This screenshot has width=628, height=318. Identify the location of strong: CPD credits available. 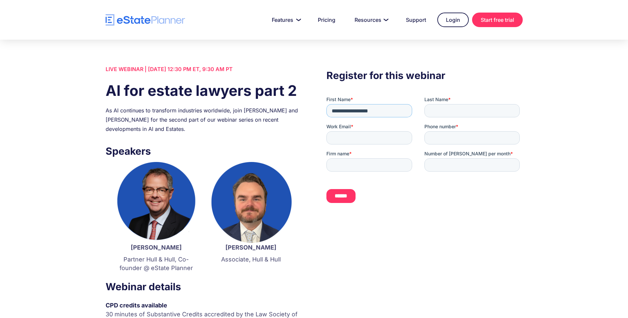
(136, 305).